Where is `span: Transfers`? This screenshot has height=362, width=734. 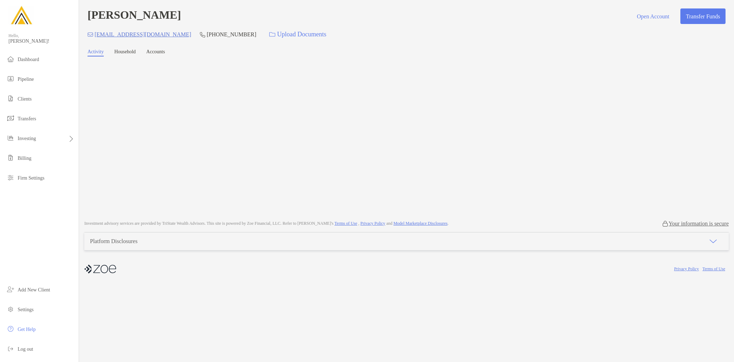 span: Transfers is located at coordinates (27, 119).